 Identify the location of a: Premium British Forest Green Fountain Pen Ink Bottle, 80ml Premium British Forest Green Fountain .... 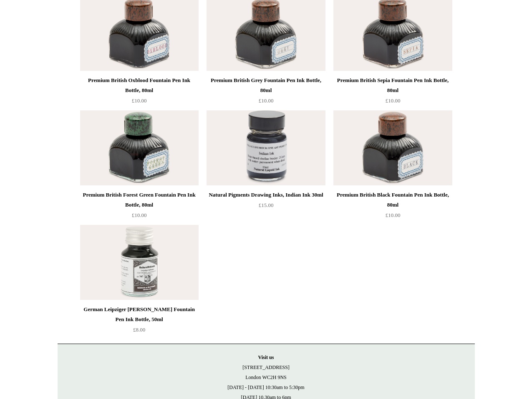
(139, 148).